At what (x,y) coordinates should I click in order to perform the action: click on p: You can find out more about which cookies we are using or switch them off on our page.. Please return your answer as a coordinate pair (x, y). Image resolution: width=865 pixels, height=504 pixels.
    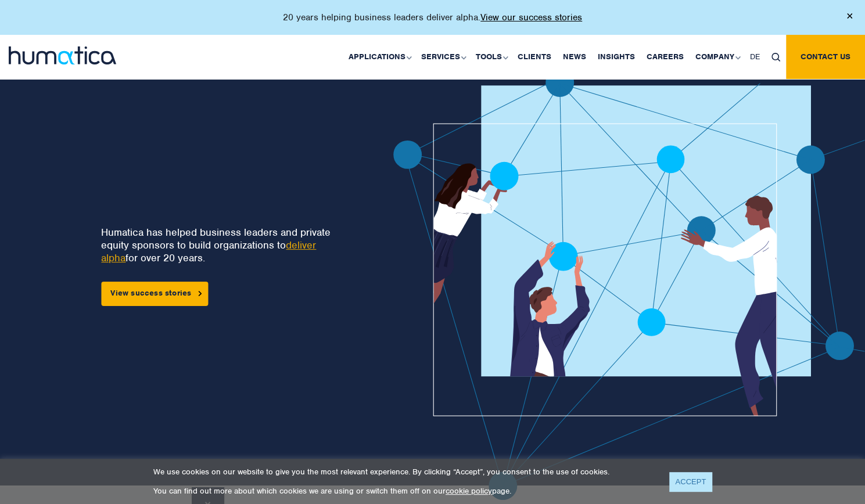
    Looking at the image, I should click on (404, 491).